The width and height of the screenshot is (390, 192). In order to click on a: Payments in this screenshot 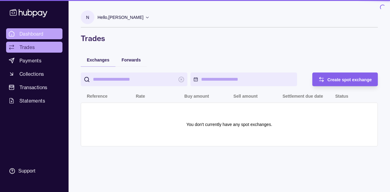, I will do `click(34, 61)`.